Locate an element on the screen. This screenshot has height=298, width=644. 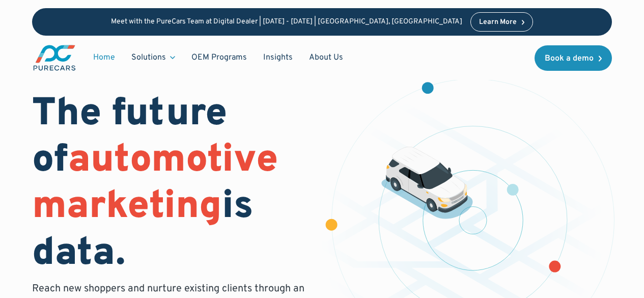
a: About Us is located at coordinates (326, 57).